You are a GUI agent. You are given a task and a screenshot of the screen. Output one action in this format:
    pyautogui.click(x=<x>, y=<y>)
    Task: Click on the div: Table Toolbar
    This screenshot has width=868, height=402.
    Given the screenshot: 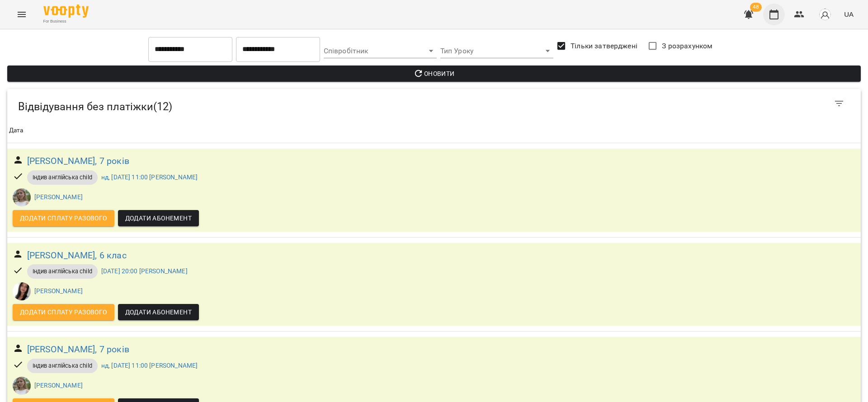 What is the action you would take?
    pyautogui.click(x=434, y=104)
    